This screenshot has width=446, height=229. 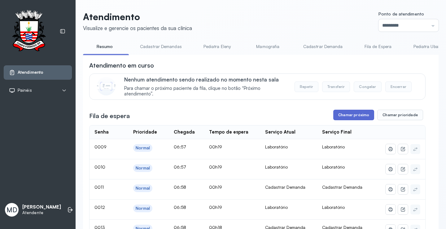 I want to click on span: Ponto de atendimento, so click(x=401, y=14).